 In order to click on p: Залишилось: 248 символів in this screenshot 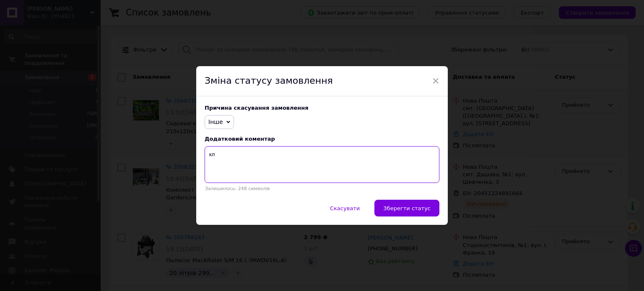, I will do `click(322, 189)`.